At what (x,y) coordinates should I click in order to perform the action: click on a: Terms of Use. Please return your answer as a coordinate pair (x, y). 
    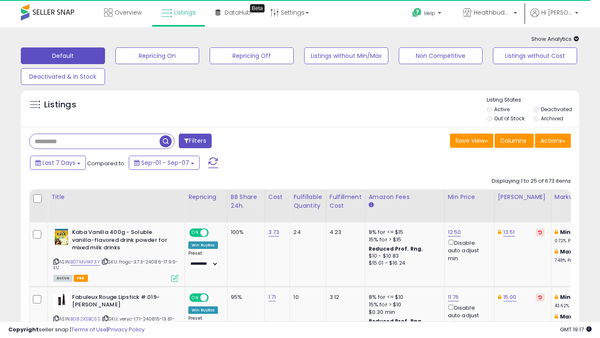
    Looking at the image, I should click on (89, 329).